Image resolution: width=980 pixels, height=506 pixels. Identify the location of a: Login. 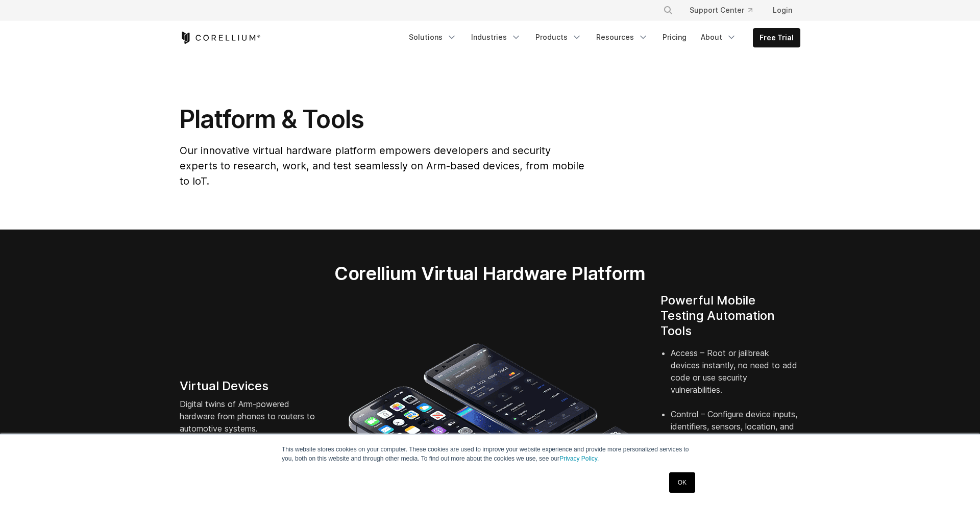
(783, 10).